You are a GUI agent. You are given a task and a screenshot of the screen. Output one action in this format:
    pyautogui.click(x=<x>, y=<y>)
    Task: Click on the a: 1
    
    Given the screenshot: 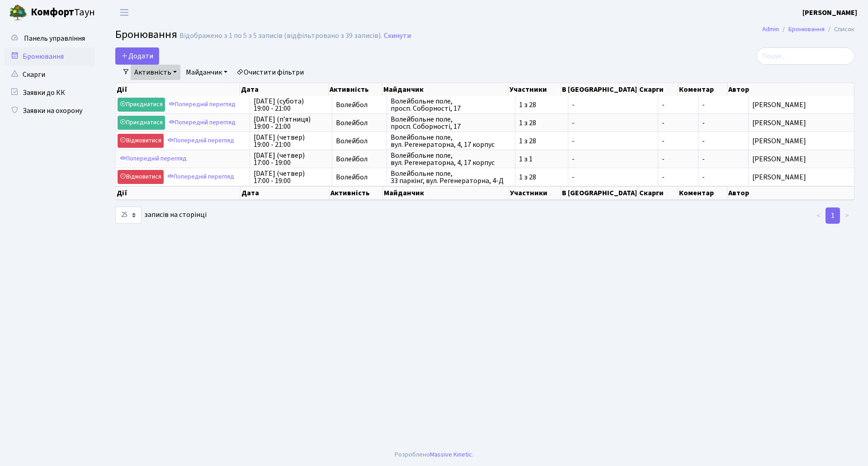 What is the action you would take?
    pyautogui.click(x=833, y=216)
    